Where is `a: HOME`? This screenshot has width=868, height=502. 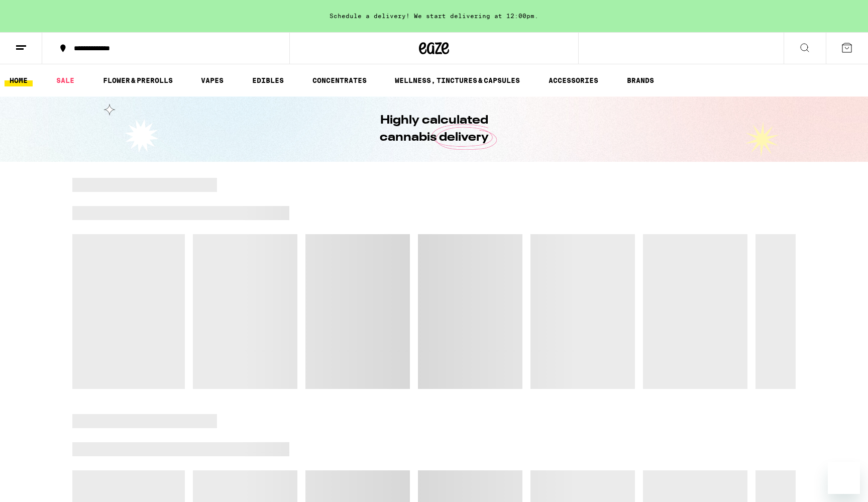
a: HOME is located at coordinates (18, 81).